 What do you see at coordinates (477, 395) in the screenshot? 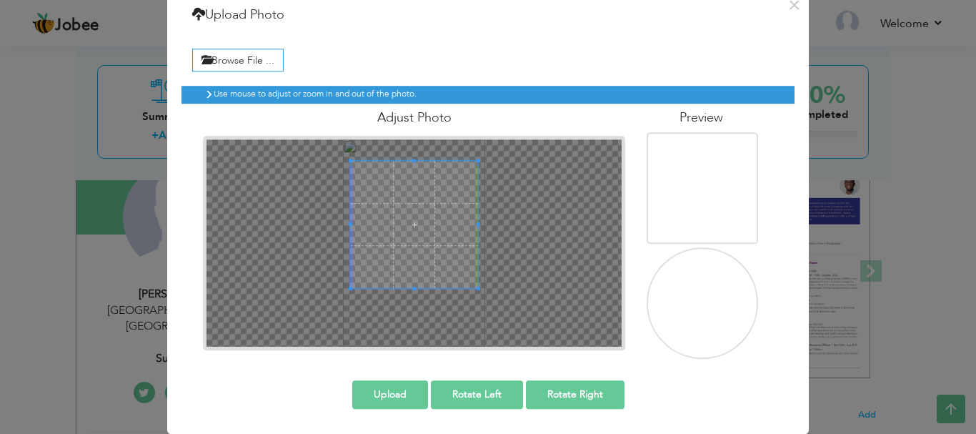
I see `button: Rotate Left` at bounding box center [477, 395].